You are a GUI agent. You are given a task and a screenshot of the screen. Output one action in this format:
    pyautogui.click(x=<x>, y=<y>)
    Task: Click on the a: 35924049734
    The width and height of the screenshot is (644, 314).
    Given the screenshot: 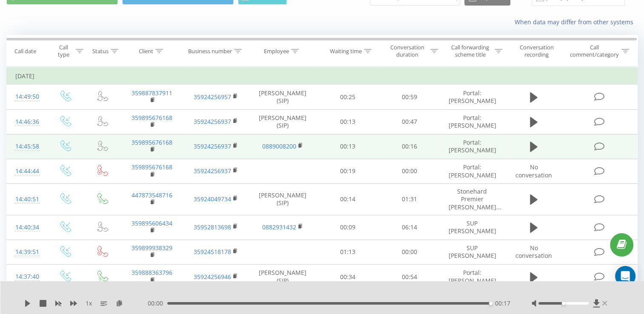 What is the action you would take?
    pyautogui.click(x=212, y=198)
    